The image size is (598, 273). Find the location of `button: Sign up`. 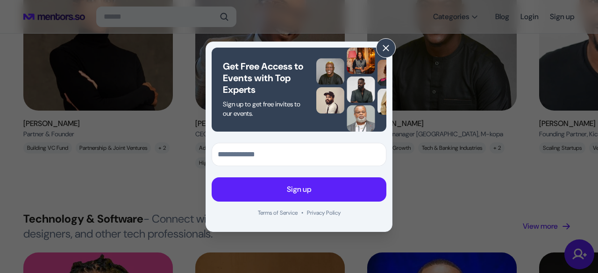

button: Sign up is located at coordinates (299, 190).